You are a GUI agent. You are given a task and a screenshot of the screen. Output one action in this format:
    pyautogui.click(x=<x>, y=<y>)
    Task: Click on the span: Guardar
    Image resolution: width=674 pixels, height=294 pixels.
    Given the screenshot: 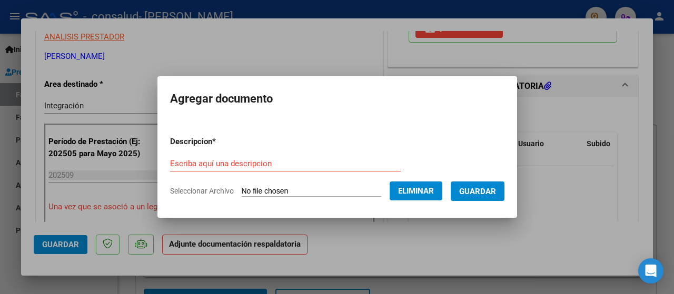 What is the action you would take?
    pyautogui.click(x=478, y=192)
    